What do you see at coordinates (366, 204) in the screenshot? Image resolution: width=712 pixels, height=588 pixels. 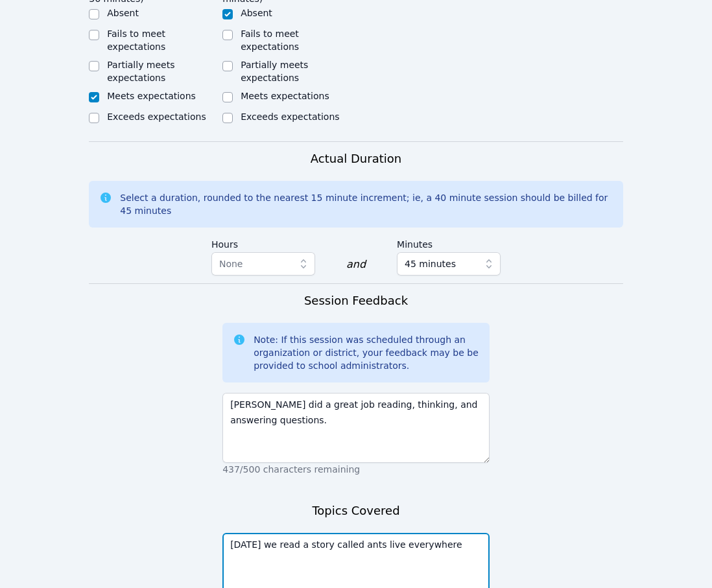 I see `div: Select a duration, rounded to the nearest 15 minute increment; ie, a 40 minute session should be ...` at bounding box center [366, 204].